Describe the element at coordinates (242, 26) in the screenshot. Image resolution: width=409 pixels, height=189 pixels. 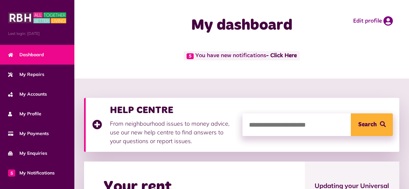
I see `h1: My dashboard` at that location.